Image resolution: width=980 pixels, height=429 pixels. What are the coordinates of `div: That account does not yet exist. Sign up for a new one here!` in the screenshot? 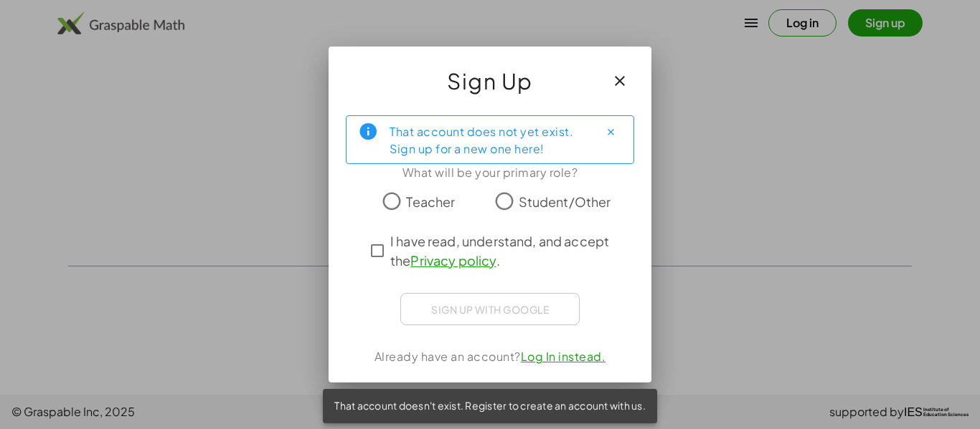 It's located at (488, 140).